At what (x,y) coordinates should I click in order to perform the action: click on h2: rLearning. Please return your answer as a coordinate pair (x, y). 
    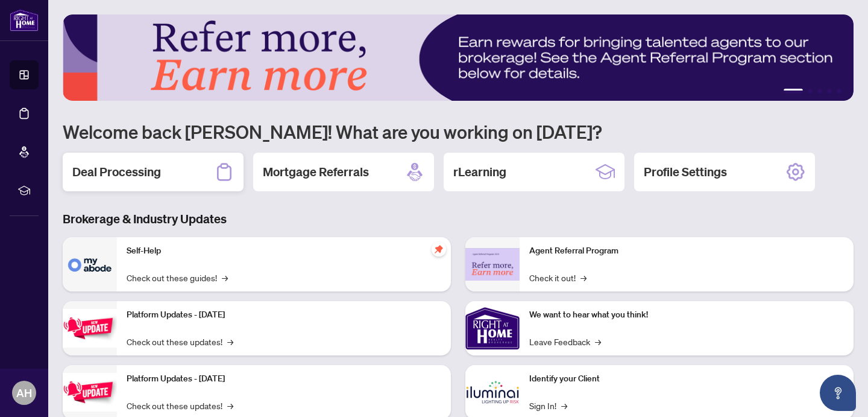
    Looking at the image, I should click on (480, 172).